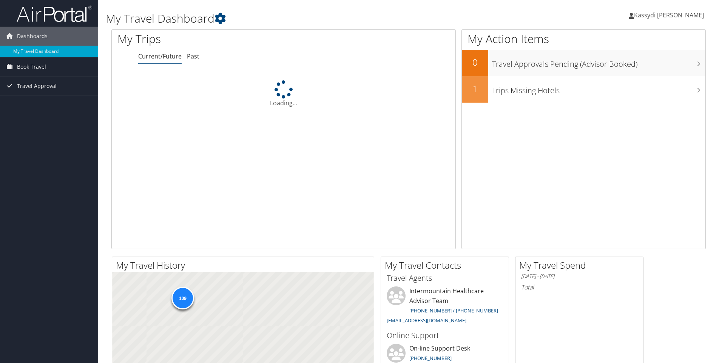 This screenshot has width=719, height=363. I want to click on h1: My Action Items, so click(584, 39).